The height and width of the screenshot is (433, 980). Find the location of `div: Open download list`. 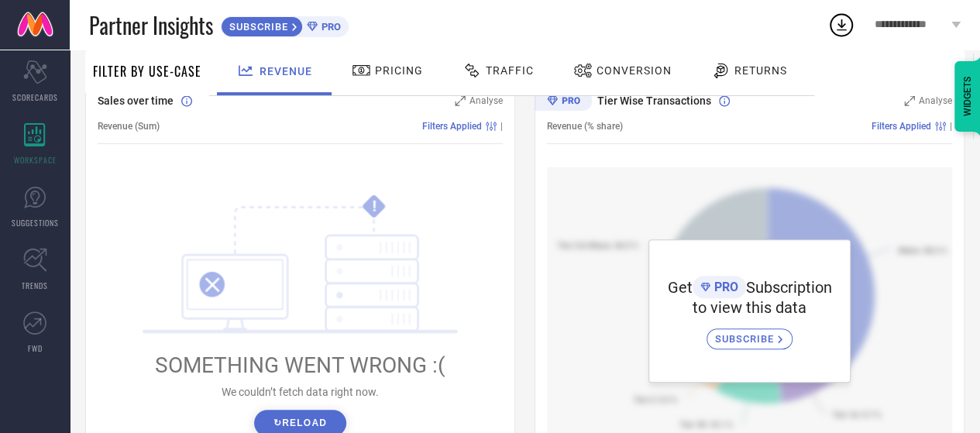

div: Open download list is located at coordinates (841, 25).